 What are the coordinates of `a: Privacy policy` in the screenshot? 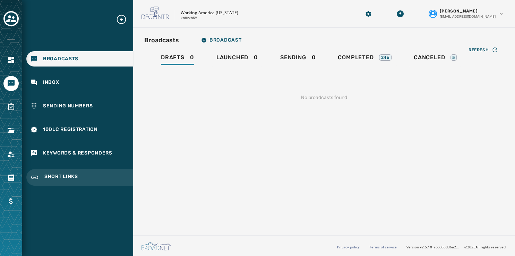 It's located at (348, 247).